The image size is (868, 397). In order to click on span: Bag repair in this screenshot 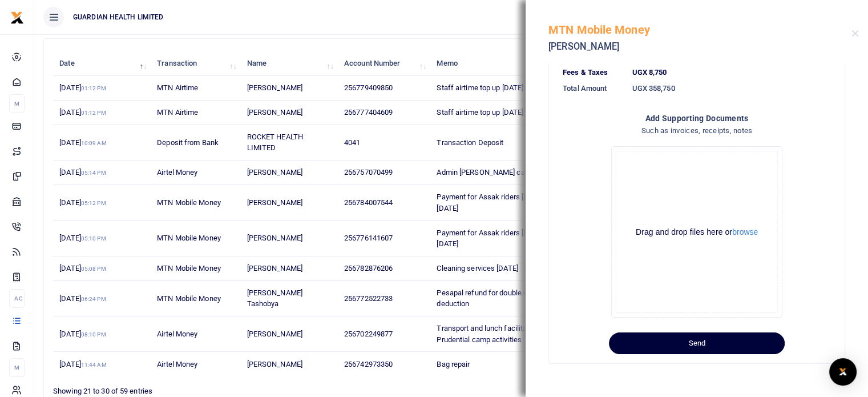, I will do `click(453, 364)`.